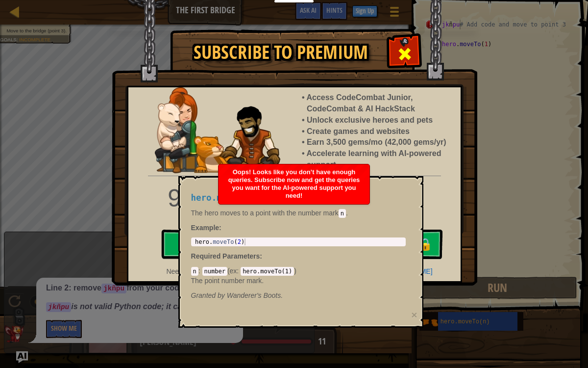  Describe the element at coordinates (209, 295) in the screenshot. I see `span: Granted by` at that location.